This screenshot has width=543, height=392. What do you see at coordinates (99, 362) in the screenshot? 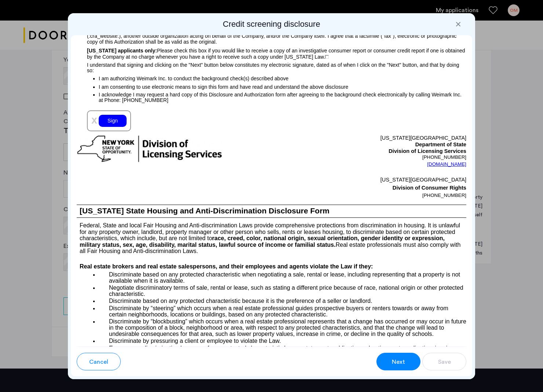
I see `span: Cancel` at bounding box center [99, 362].